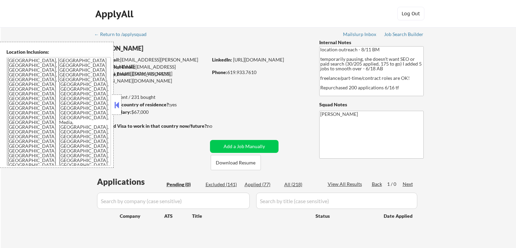 The width and height of the screenshot is (516, 248). What do you see at coordinates (222, 59) in the screenshot?
I see `strong: LinkedIn:` at bounding box center [222, 59].